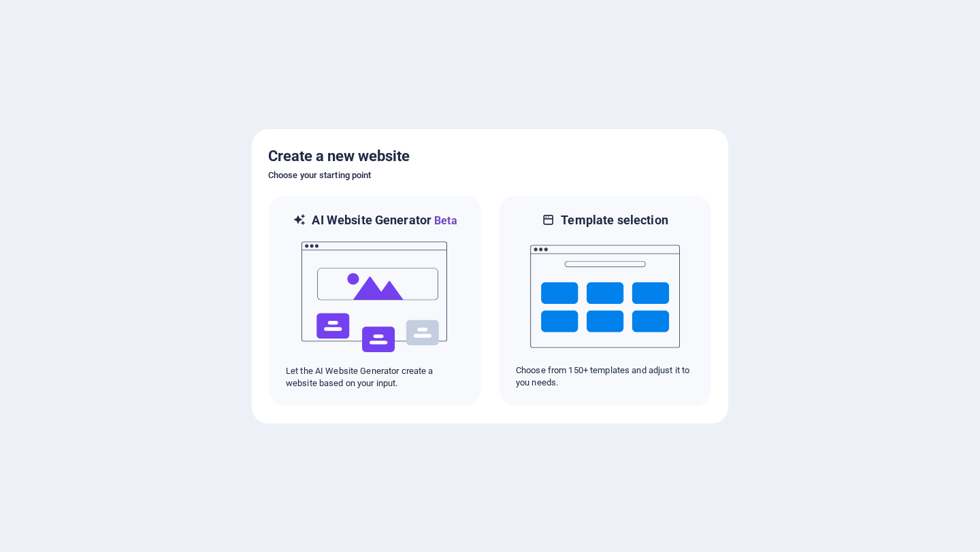 The image size is (980, 552). I want to click on img: ai, so click(375, 298).